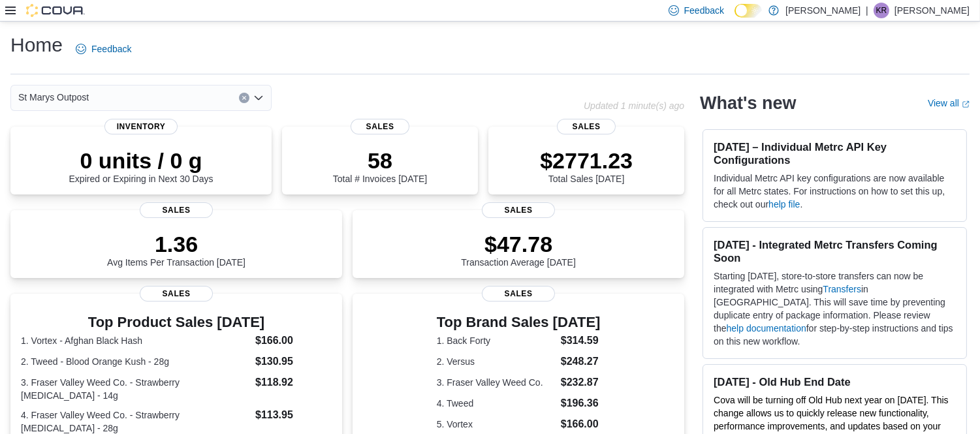 This screenshot has width=980, height=434. I want to click on p: 0 units / 0 g, so click(141, 160).